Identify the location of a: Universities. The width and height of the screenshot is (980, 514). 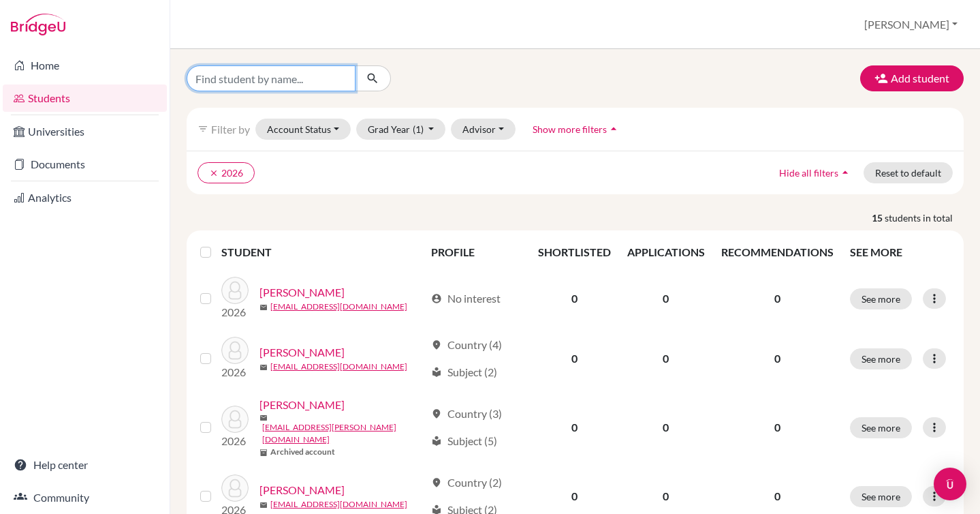
(84, 132).